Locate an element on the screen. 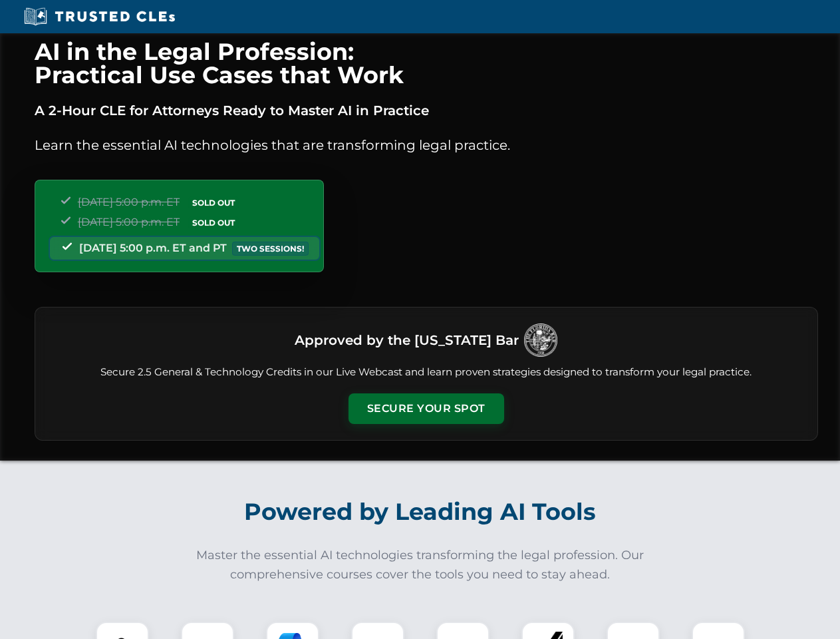  button: Secure Your Spot is located at coordinates (426, 409).